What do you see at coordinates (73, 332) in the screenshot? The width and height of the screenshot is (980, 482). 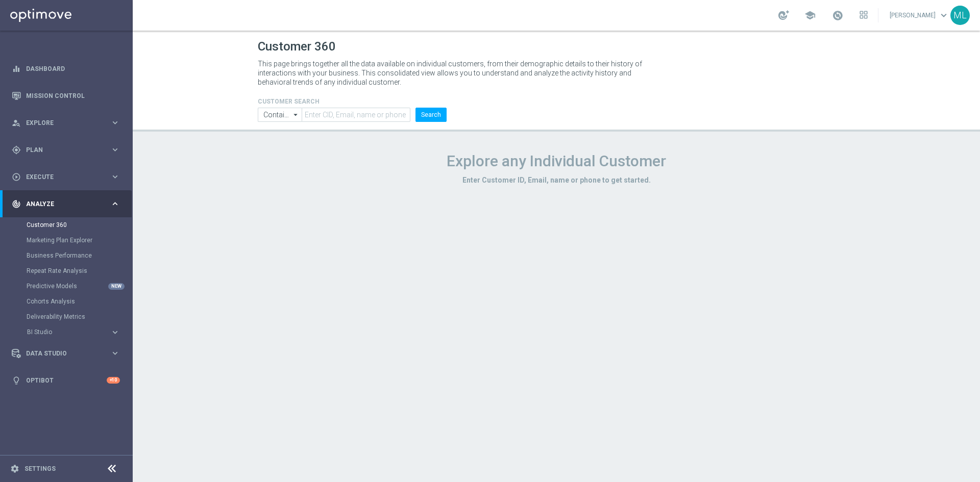 I see `button: BI Studio keyboard_arrow_right` at bounding box center [73, 332].